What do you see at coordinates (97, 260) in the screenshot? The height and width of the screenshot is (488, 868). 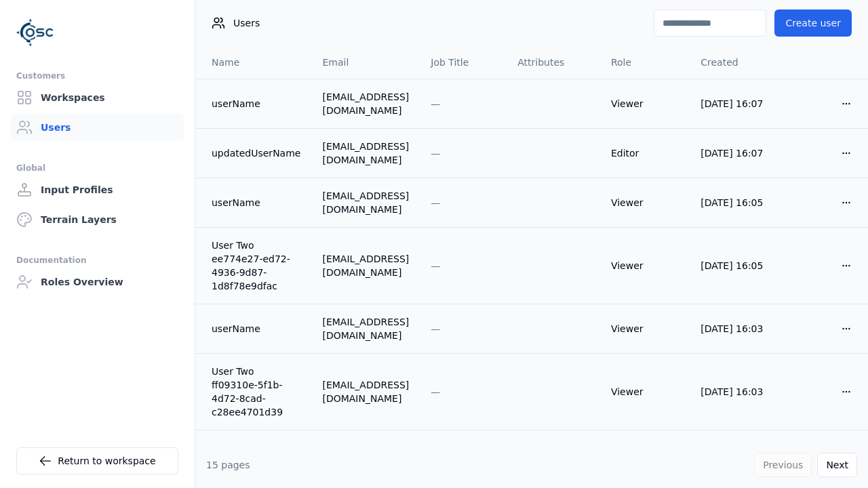 I see `div: Documentation` at bounding box center [97, 260].